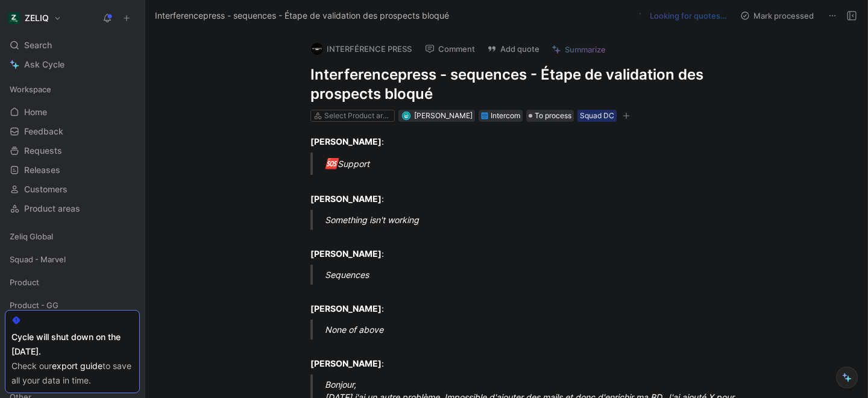 Image resolution: width=868 pixels, height=398 pixels. Describe the element at coordinates (36, 112) in the screenshot. I see `span: Home` at that location.